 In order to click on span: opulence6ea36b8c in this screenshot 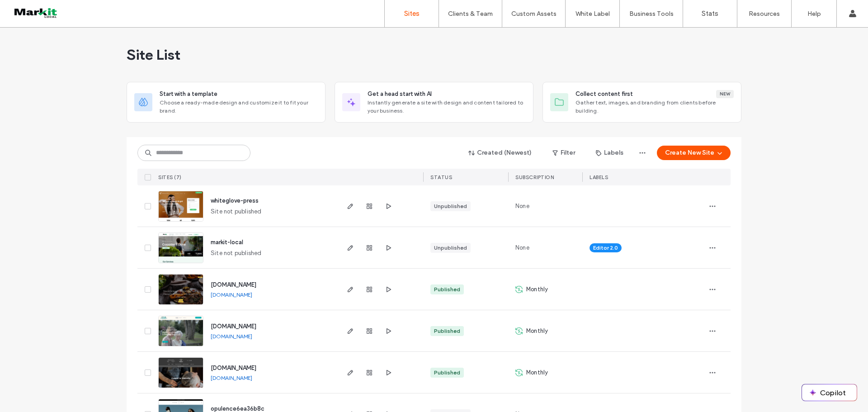, I will do `click(237, 408)`.